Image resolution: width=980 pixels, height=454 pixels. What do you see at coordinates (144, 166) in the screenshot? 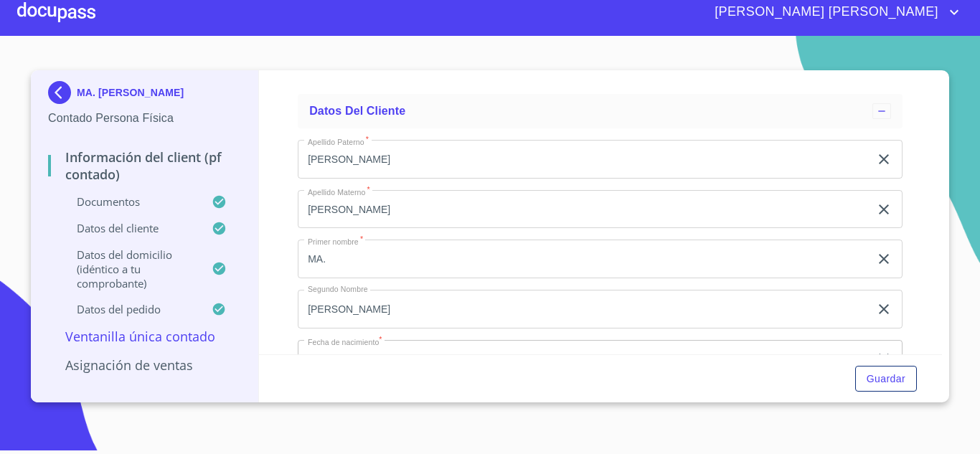
I see `p: Información del Client (PF contado)` at bounding box center [144, 166].